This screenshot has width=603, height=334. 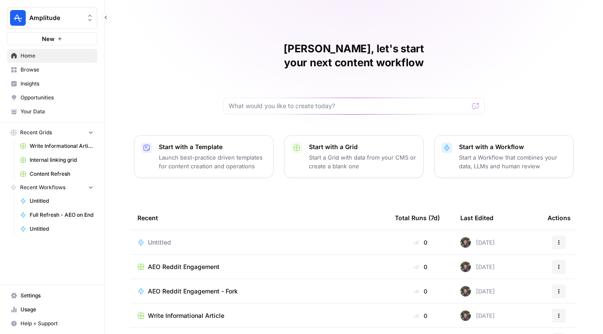 I want to click on p: Start with a Template, so click(x=213, y=147).